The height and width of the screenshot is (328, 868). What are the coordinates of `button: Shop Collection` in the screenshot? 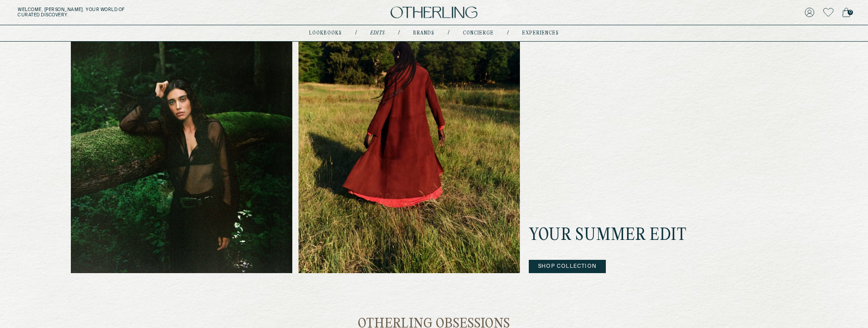 It's located at (567, 267).